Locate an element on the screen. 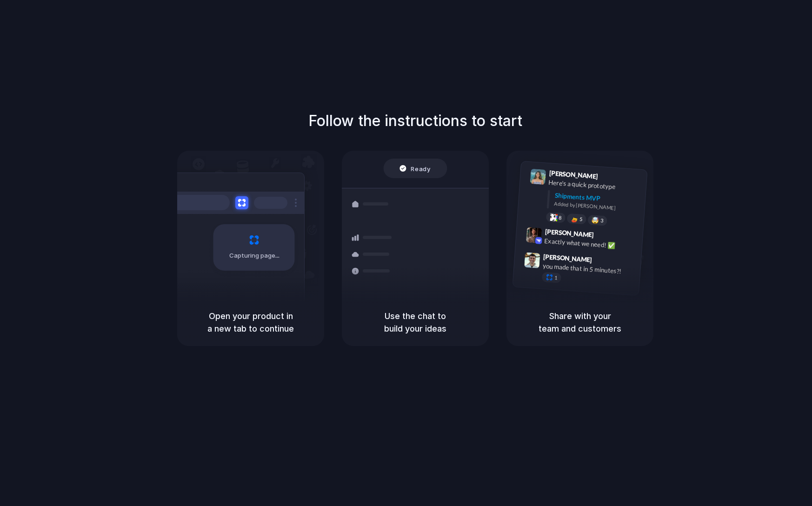 The width and height of the screenshot is (812, 506). span: 5 is located at coordinates (581, 219).